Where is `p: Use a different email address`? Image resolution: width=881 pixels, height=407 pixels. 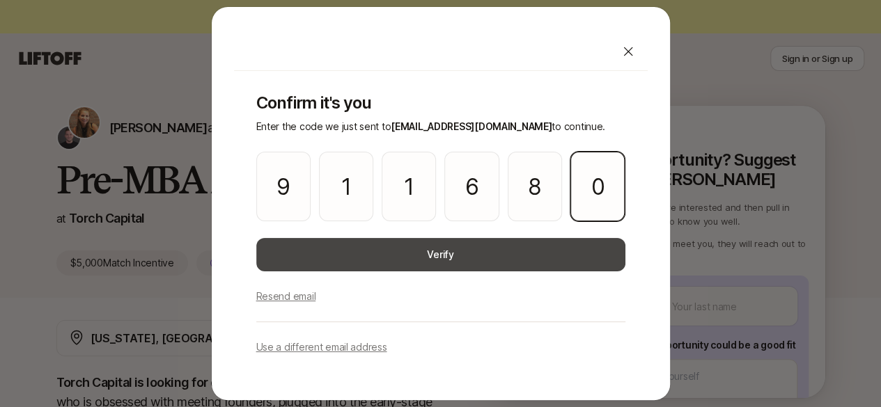 p: Use a different email address is located at coordinates (322, 347).